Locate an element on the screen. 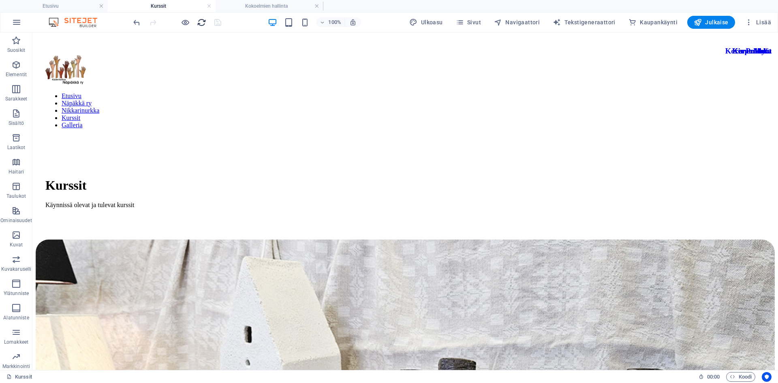 This screenshot has width=778, height=383. p: Laatikot is located at coordinates (16, 148).